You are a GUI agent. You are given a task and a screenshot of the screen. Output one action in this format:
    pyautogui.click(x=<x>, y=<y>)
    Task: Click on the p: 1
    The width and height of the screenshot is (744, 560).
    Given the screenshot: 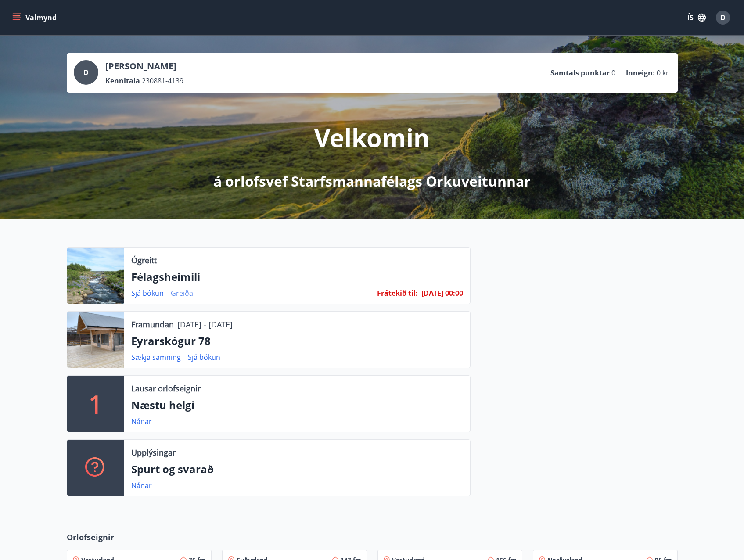 What is the action you would take?
    pyautogui.click(x=96, y=404)
    